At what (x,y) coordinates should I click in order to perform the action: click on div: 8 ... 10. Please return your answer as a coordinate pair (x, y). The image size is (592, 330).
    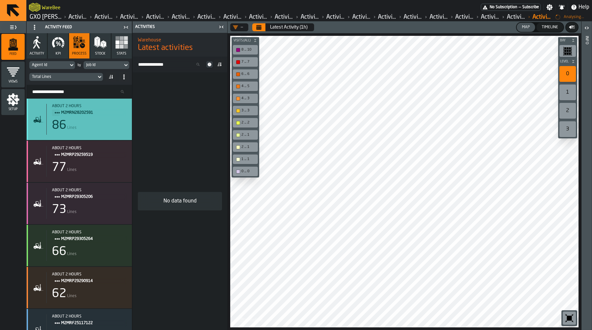
    Looking at the image, I should click on (245, 50).